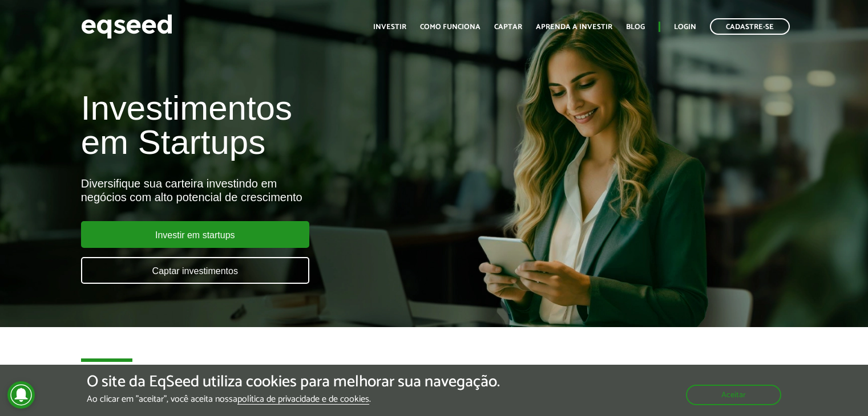 This screenshot has height=416, width=868. Describe the element at coordinates (303, 400) in the screenshot. I see `a: política de privacidade e de cookies` at that location.